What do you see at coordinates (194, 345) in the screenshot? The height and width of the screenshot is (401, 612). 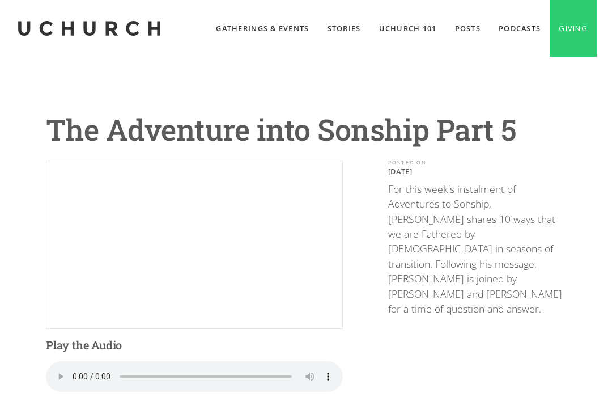 I see `h4: Play the Audio` at bounding box center [194, 345].